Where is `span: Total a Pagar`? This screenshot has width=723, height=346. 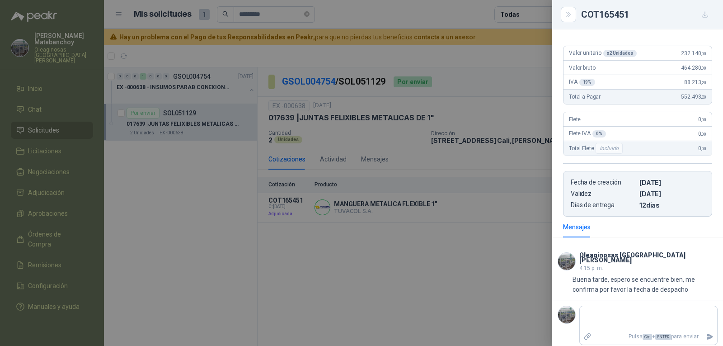
span: Total a Pagar is located at coordinates (585, 97).